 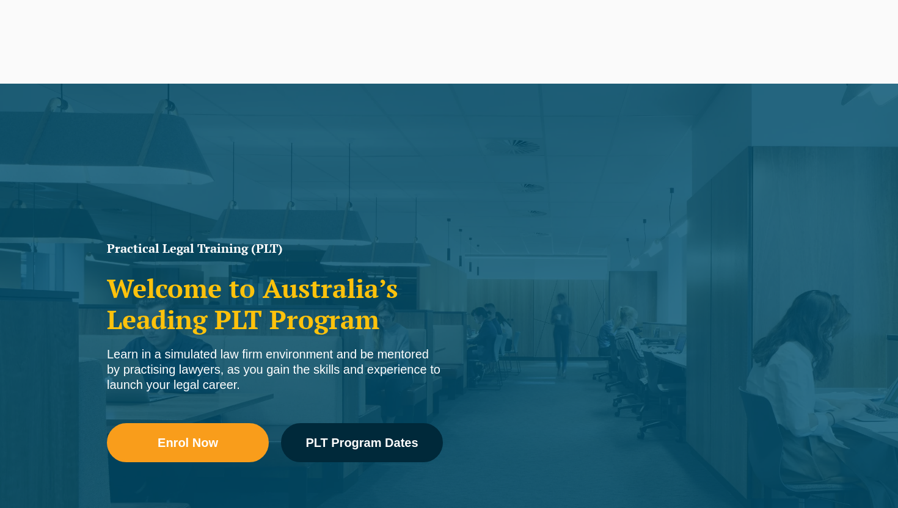 What do you see at coordinates (275, 303) in the screenshot?
I see `h2: Welcome to Australia’s Leading PLT Program` at bounding box center [275, 303].